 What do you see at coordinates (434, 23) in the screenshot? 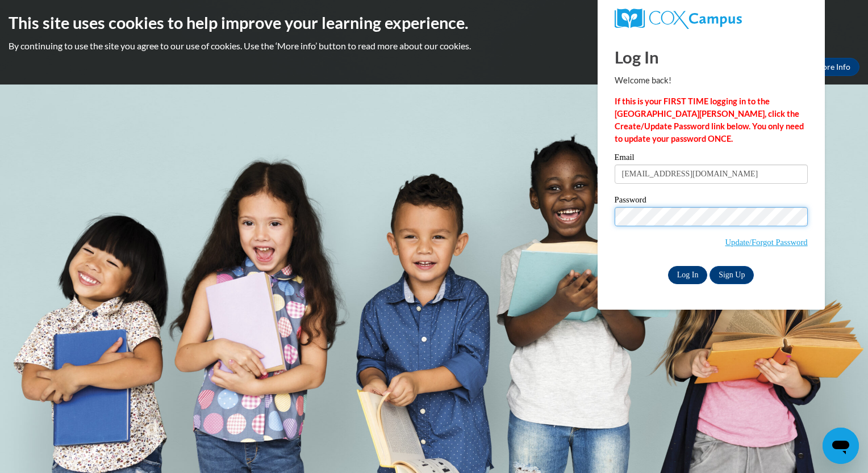
I see `h2: This site uses cookies to help improve your learning experience.` at bounding box center [434, 23].